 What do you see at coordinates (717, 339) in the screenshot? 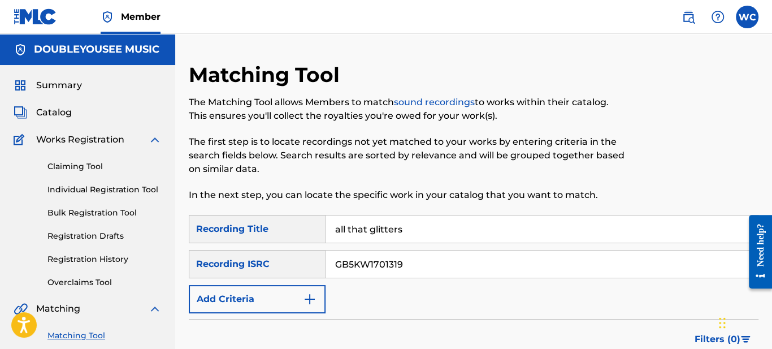
I see `span: Filters ( 0 )` at bounding box center [717, 339].